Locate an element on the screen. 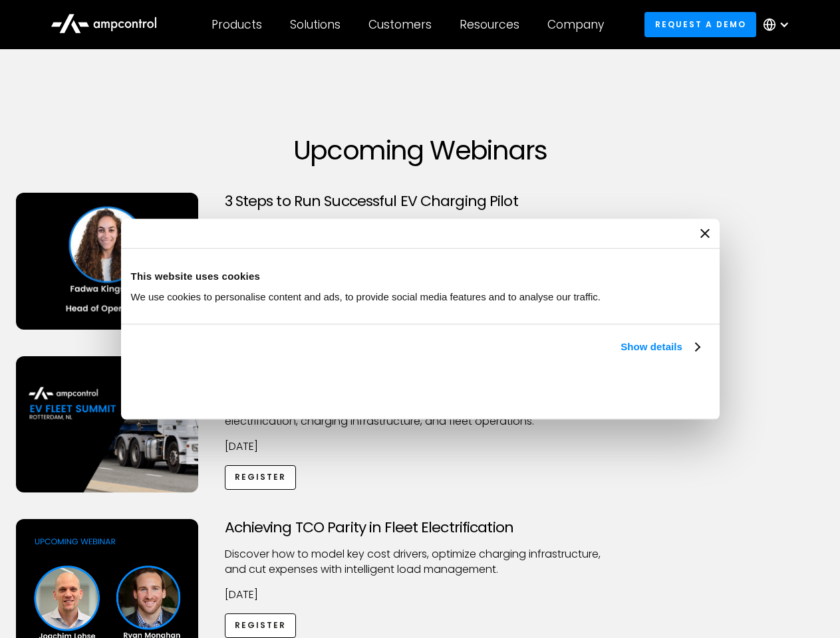  div: Resources is located at coordinates (489, 25).